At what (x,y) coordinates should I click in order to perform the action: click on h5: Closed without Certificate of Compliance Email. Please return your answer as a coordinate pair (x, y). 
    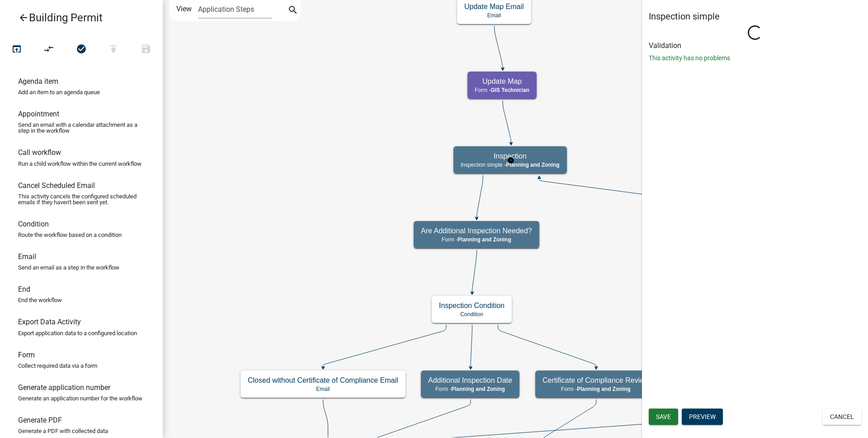
    Looking at the image, I should click on (323, 380).